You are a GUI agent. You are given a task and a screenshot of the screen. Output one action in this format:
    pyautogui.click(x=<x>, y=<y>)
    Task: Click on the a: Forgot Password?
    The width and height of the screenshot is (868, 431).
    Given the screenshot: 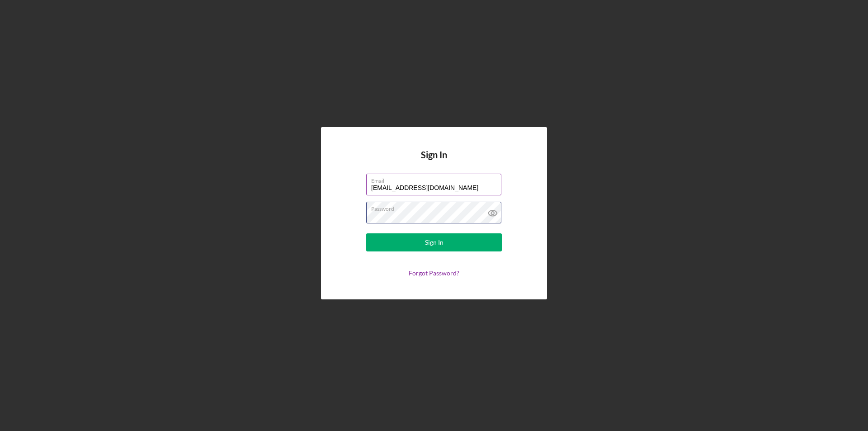 What is the action you would take?
    pyautogui.click(x=434, y=272)
    